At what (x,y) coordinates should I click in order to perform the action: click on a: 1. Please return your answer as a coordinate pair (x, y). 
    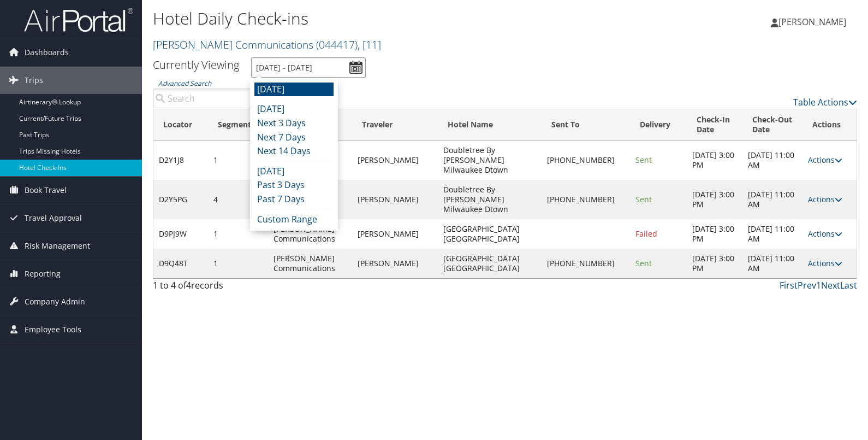
    Looking at the image, I should click on (818, 285).